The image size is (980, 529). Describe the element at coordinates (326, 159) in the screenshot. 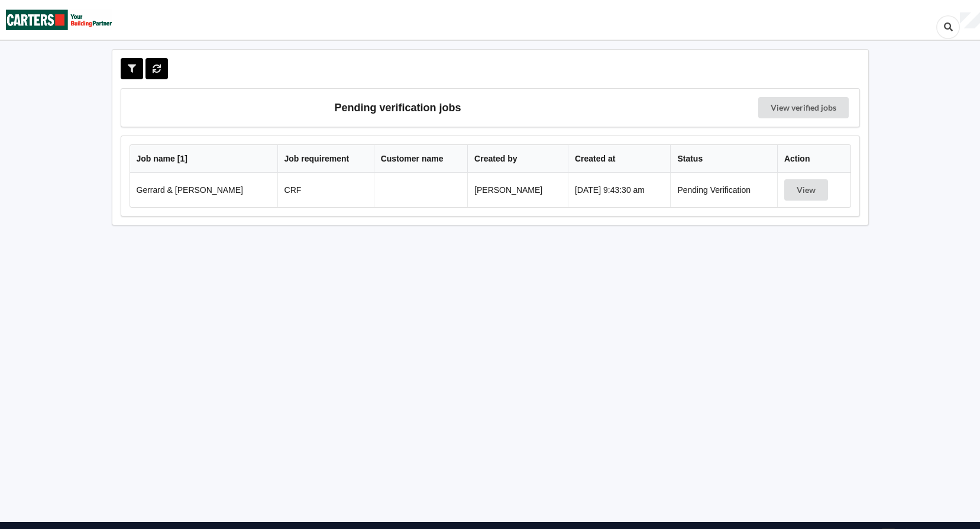

I see `th: Job requirement` at that location.